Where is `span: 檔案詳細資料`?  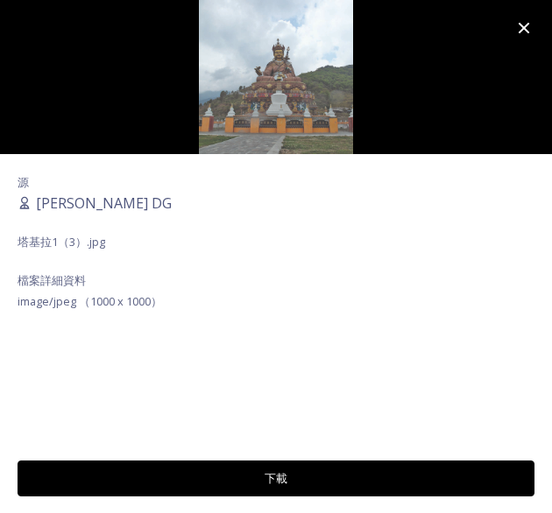
span: 檔案詳細資料 is located at coordinates (52, 280).